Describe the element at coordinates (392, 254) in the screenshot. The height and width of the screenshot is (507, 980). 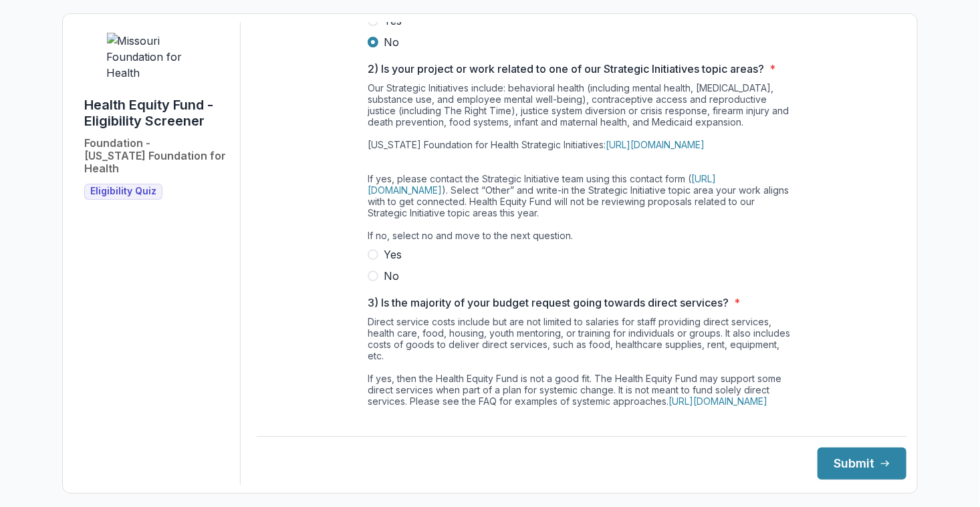
I see `span: Yes` at that location.